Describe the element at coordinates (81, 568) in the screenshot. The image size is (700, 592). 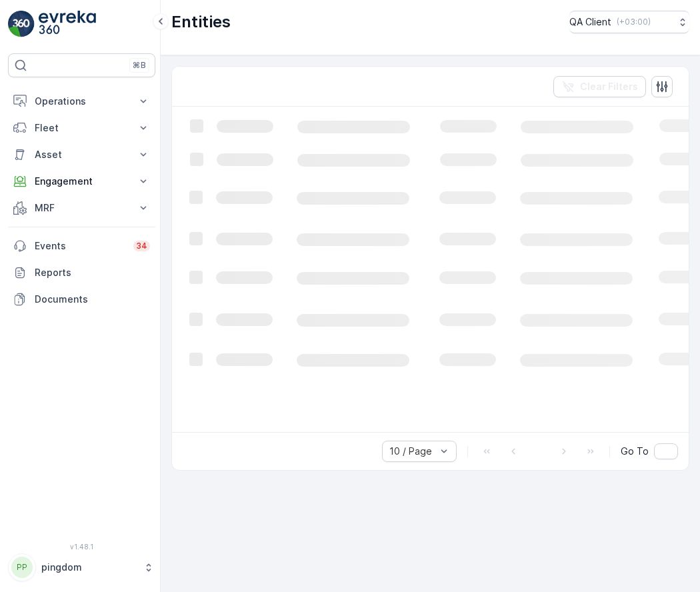
I see `button: PPpingdom` at that location.